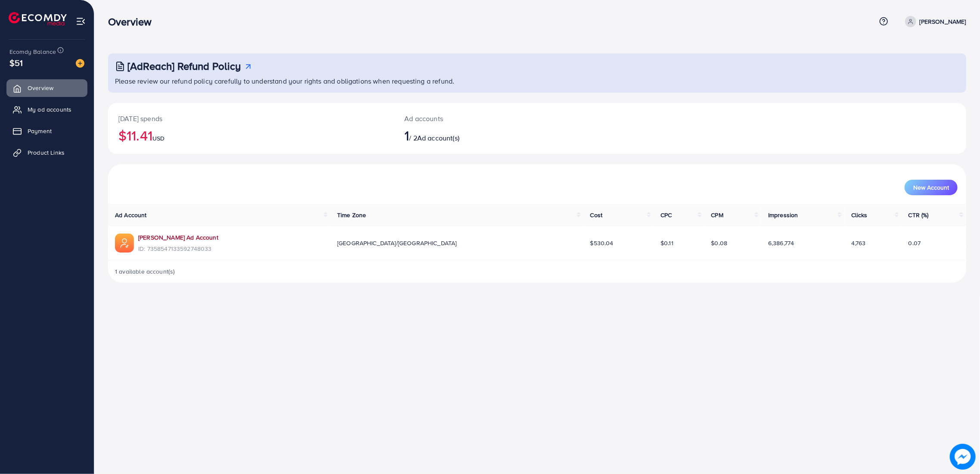 This screenshot has height=474, width=980. I want to click on a: Payment, so click(47, 131).